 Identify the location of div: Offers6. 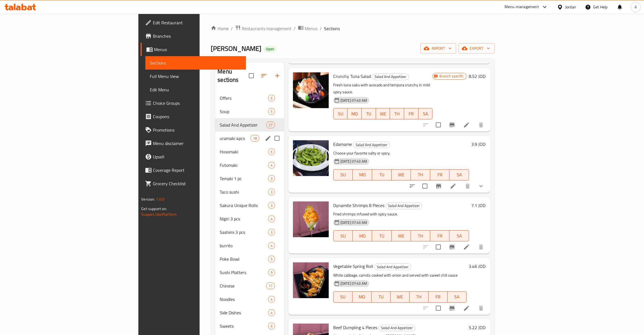
(250, 98).